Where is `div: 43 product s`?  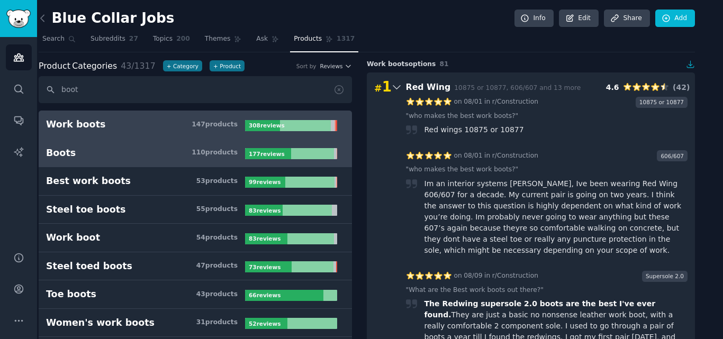
div: 43 product s is located at coordinates (217, 295).